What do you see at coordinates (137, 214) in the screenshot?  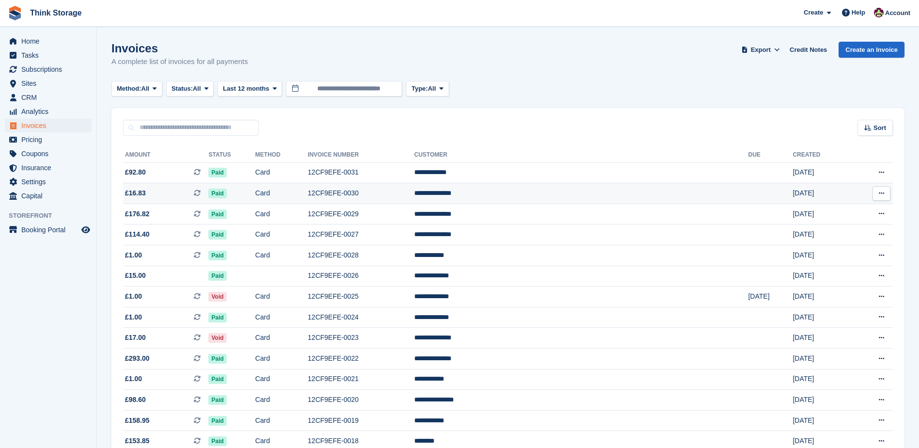 I see `span: £176.82` at bounding box center [137, 214].